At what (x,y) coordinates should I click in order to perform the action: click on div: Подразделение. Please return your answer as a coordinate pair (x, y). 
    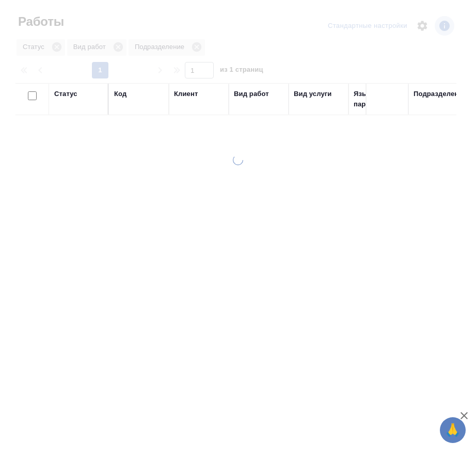
    Looking at the image, I should click on (439, 94).